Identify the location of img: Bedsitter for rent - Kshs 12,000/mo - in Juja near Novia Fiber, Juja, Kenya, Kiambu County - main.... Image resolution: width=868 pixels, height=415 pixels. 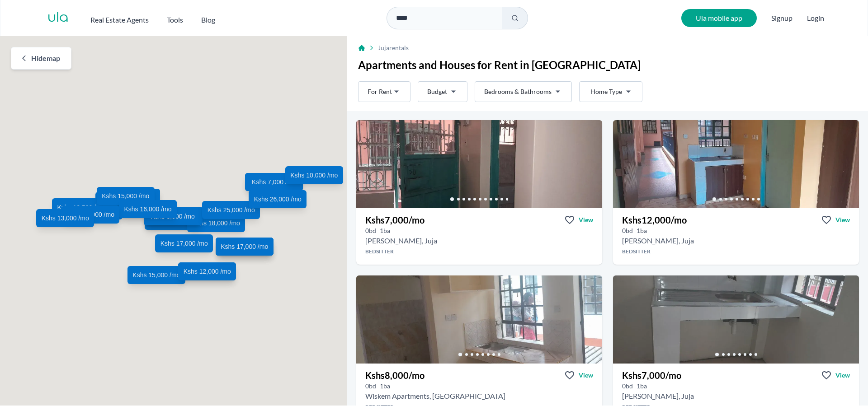
(736, 164).